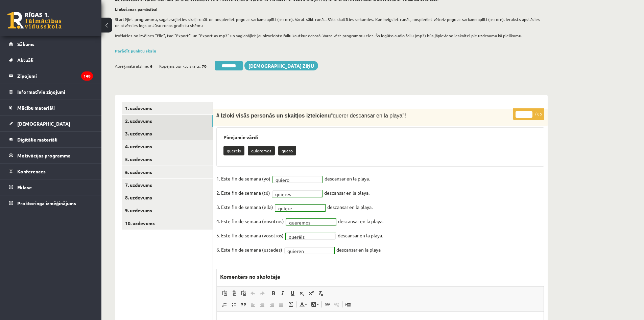  What do you see at coordinates (273, 293) in the screenshot?
I see `a: Treknraksts (vadīšanas taustiņš+B)` at bounding box center [273, 293].